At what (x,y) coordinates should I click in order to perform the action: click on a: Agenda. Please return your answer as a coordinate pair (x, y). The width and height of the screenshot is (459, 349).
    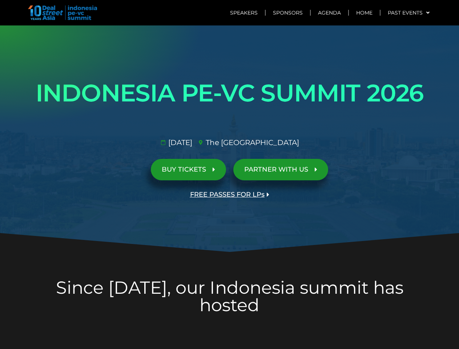
    Looking at the image, I should click on (329, 13).